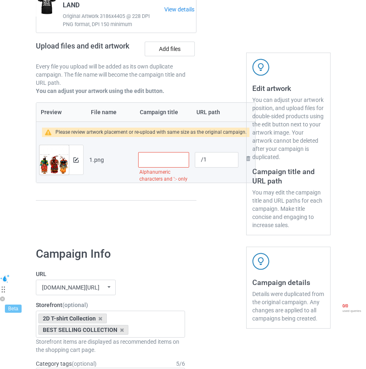 The height and width of the screenshot is (369, 366). Describe the element at coordinates (352, 306) in the screenshot. I see `span: 0 / 0` at that location.